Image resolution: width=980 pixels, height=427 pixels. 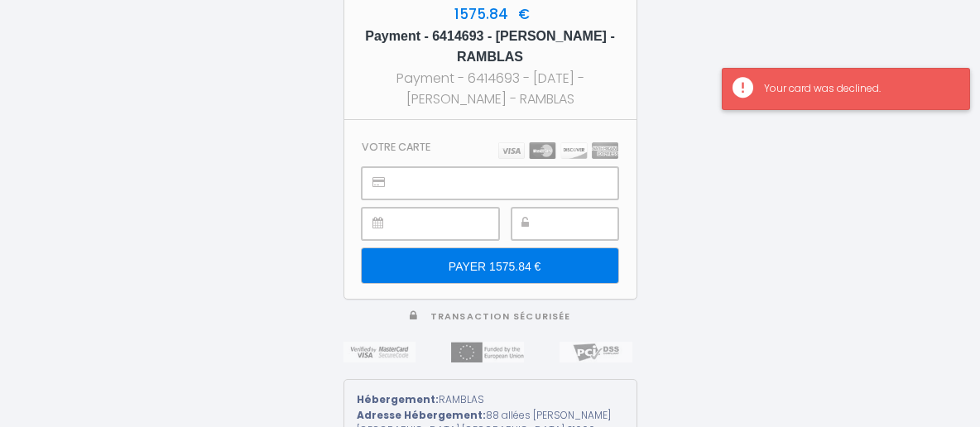 I want to click on span: 1575.84 €, so click(x=490, y=14).